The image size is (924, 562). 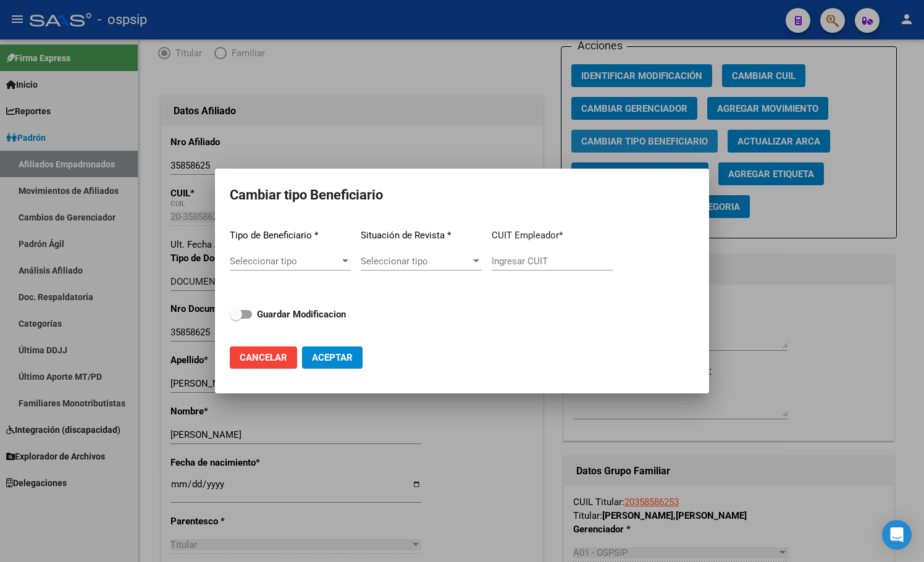 I want to click on button: Aceptar, so click(x=332, y=358).